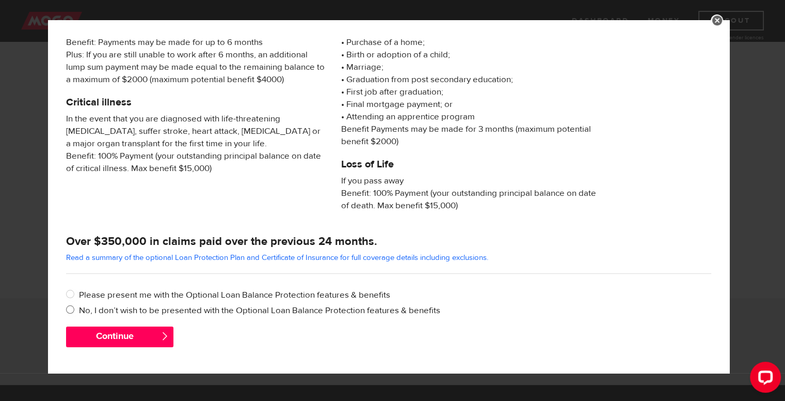 This screenshot has width=785, height=401. Describe the element at coordinates (471, 193) in the screenshot. I see `span: If you pass away Benefit: 100% Payment (your outstanding principal balance on date of death. Max ...` at that location.